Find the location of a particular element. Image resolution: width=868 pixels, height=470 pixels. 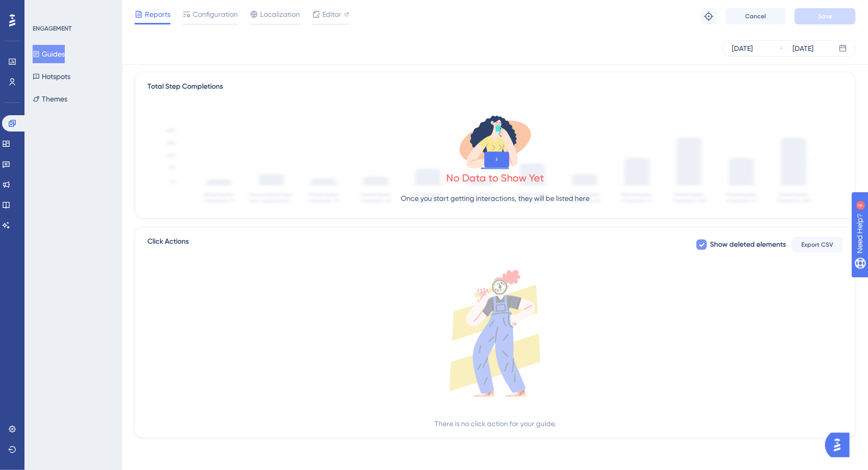

div: ENGAGEMENT is located at coordinates (52, 28).